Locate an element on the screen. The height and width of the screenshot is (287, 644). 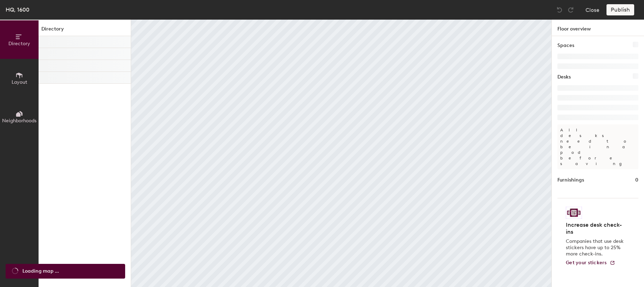
span: Neighborhoods is located at coordinates (19, 121).